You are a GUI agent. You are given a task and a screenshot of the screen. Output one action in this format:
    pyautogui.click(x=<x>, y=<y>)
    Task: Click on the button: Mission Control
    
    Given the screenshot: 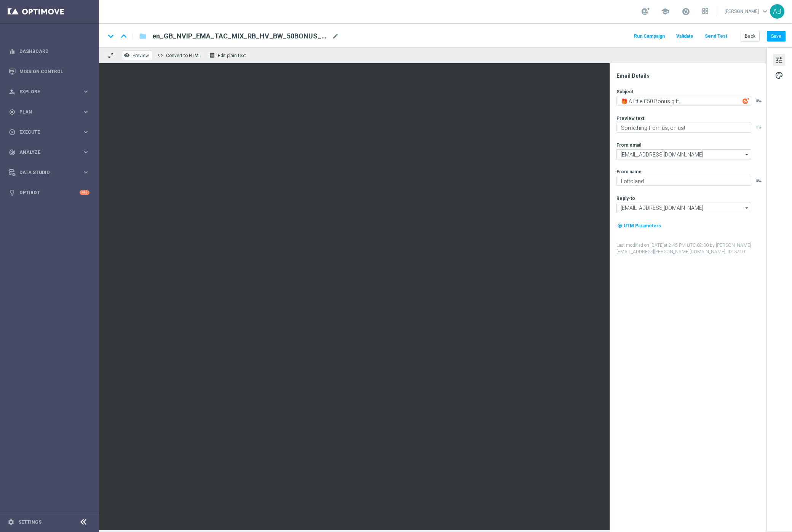 What is the action you would take?
    pyautogui.click(x=49, y=72)
    